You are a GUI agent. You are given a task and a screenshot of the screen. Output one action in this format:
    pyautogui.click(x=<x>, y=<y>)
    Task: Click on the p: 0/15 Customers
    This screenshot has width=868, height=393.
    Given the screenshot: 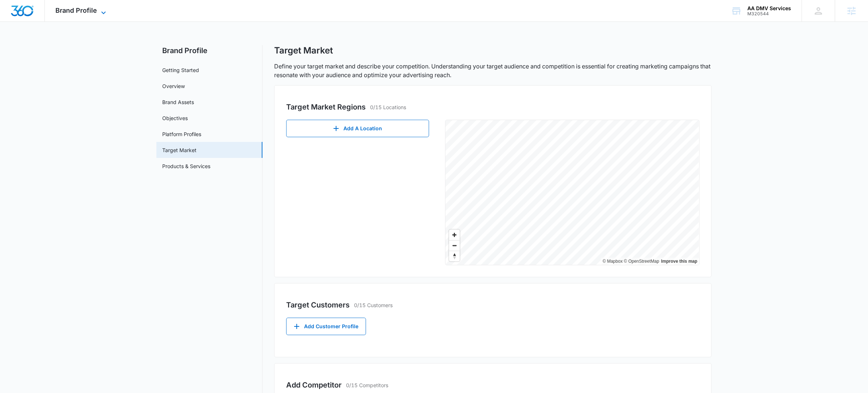 What is the action you would take?
    pyautogui.click(x=373, y=305)
    